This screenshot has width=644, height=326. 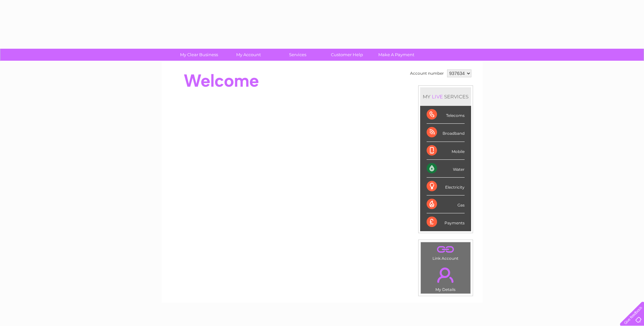 I want to click on div: LIVE, so click(x=437, y=97).